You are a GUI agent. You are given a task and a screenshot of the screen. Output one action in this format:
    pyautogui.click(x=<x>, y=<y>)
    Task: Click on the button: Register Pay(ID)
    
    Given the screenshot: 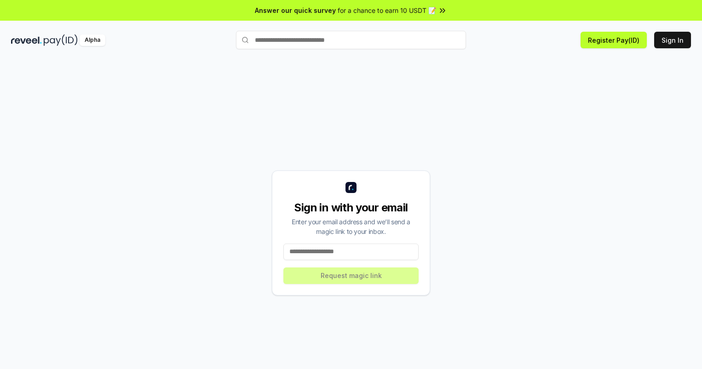 What is the action you would take?
    pyautogui.click(x=613, y=40)
    